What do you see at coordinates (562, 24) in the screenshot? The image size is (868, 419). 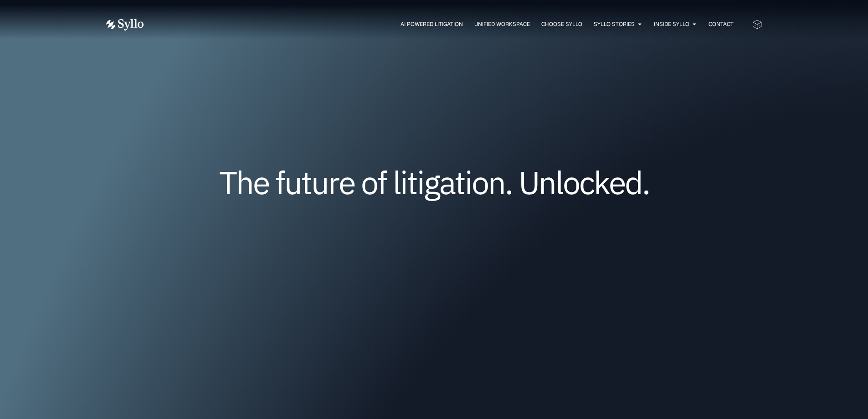 I see `span: Choose Syllo` at bounding box center [562, 24].